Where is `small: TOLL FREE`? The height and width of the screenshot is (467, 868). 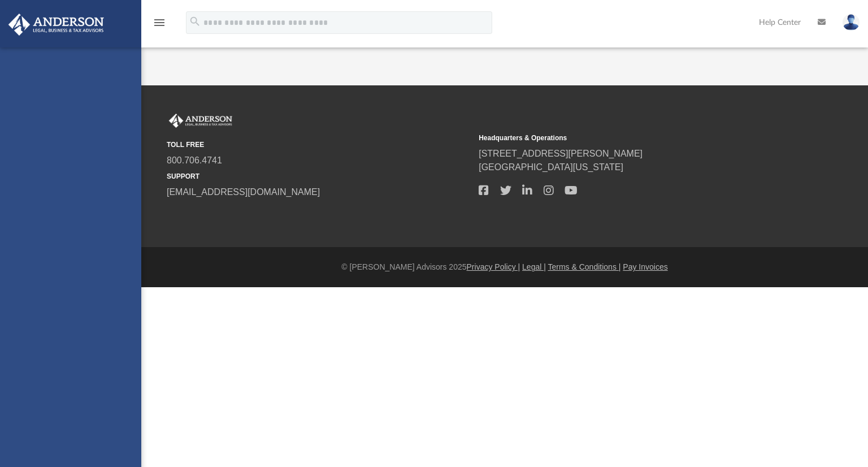
small: TOLL FREE is located at coordinates (319, 145).